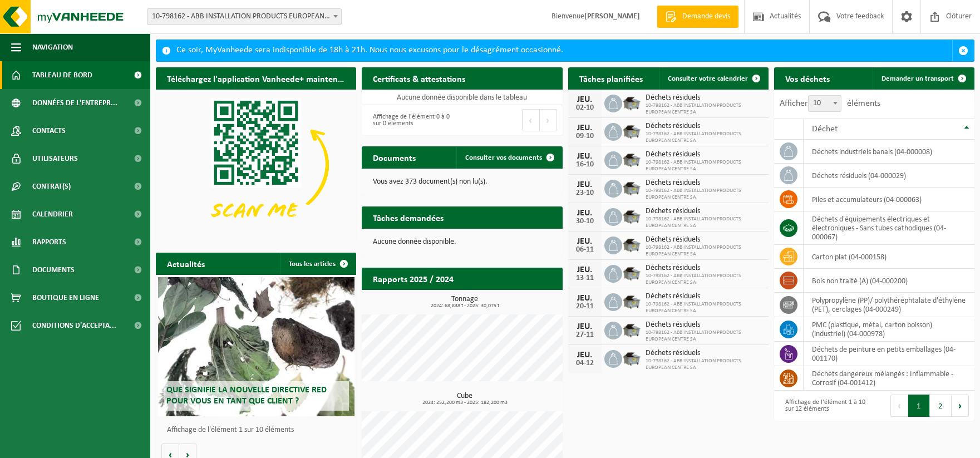 The width and height of the screenshot is (980, 458). What do you see at coordinates (462, 242) in the screenshot?
I see `p: Aucune donnée disponible.` at bounding box center [462, 242].